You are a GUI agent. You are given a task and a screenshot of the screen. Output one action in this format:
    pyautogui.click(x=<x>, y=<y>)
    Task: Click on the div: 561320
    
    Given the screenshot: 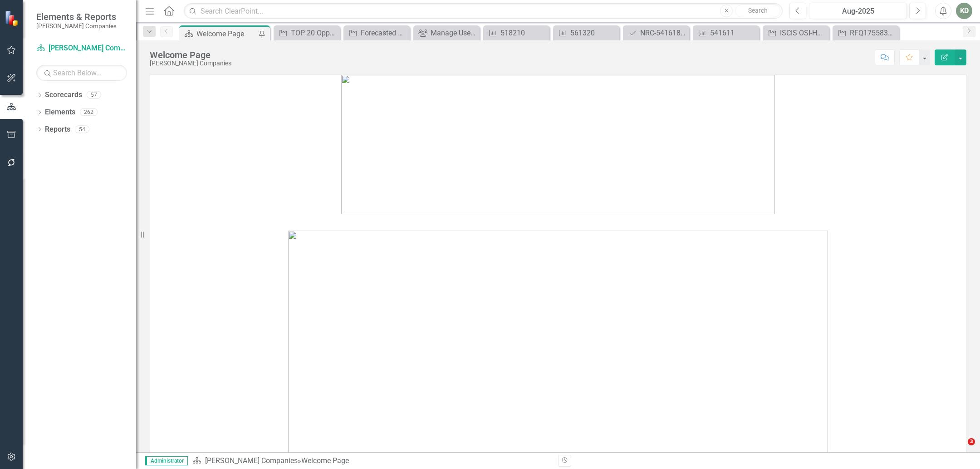 What is the action you would take?
    pyautogui.click(x=593, y=33)
    